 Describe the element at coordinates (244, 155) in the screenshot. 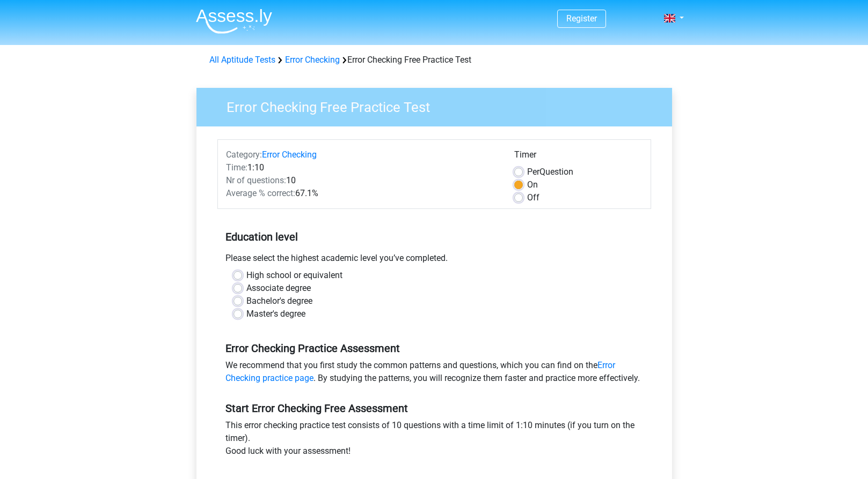

I see `span: Category:` at that location.